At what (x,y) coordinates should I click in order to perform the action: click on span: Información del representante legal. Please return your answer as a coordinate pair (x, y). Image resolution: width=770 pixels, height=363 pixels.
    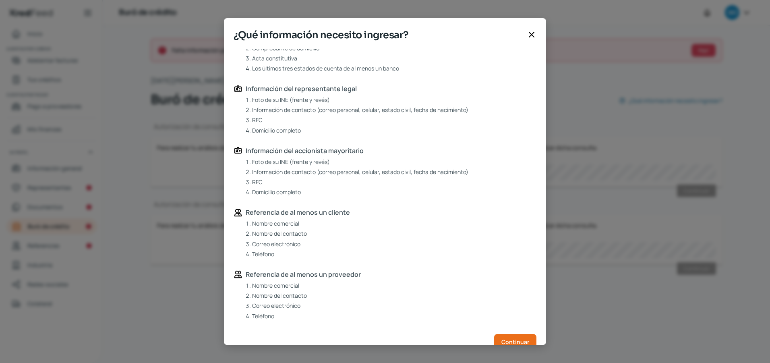
    Looking at the image, I should click on (301, 89).